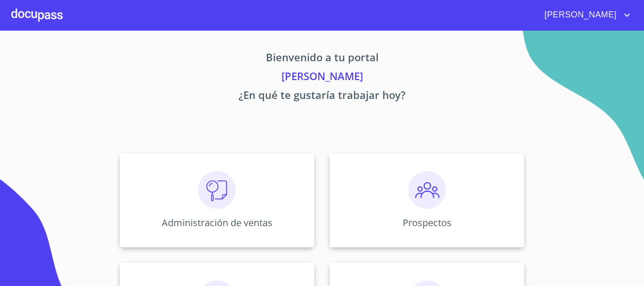 This screenshot has width=644, height=286. What do you see at coordinates (217, 190) in the screenshot?
I see `img: consulta.png` at bounding box center [217, 190].